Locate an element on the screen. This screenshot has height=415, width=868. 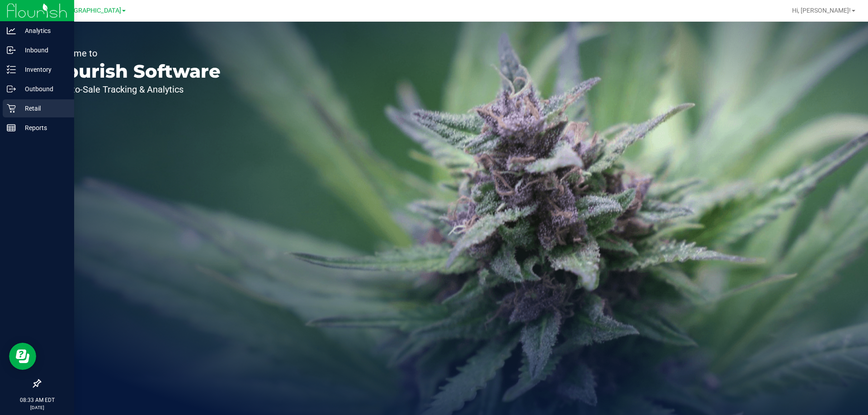
inline-svg: Analytics is located at coordinates (11, 30).